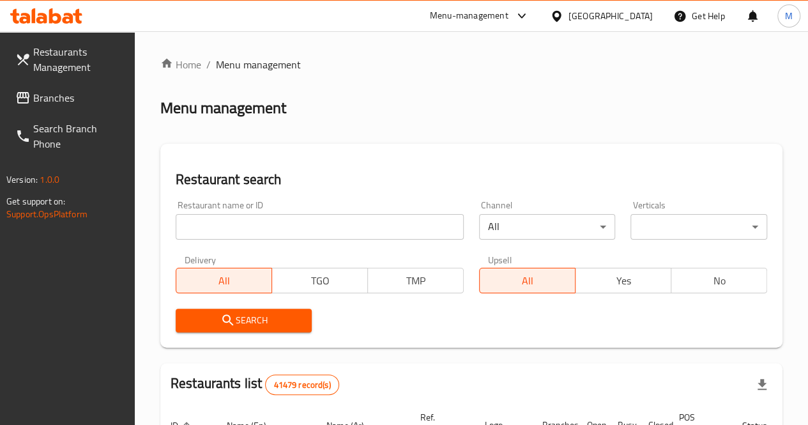  What do you see at coordinates (244, 320) in the screenshot?
I see `button: Search` at bounding box center [244, 320].